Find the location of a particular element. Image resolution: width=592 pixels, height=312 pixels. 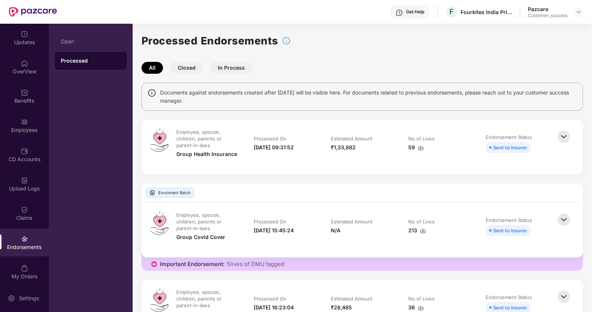

img: svg+xml;base64,PHN2ZyBpZD0iRHJvcGRvd24tMzJ4MzIiIHhtbG5zPSJodHRwOi8vd3d3LnczLm9yZy8yMDAwL3N2ZyIgd2... is located at coordinates (579, 12).